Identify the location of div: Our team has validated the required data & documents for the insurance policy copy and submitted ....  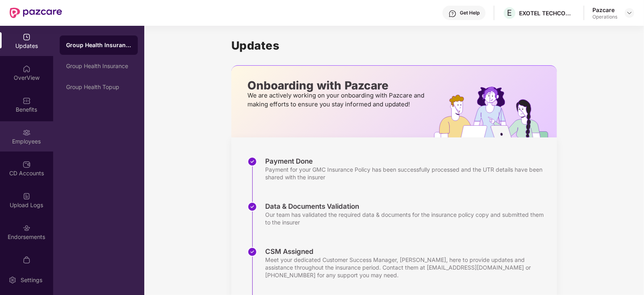
(407, 218).